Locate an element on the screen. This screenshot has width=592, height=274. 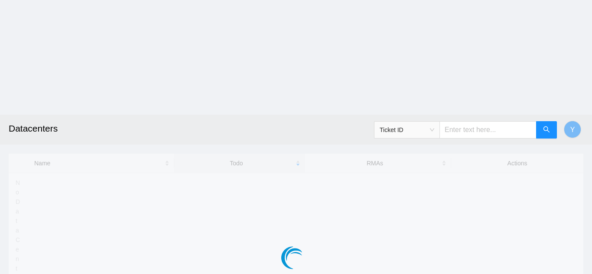
button: Y is located at coordinates (573, 130).